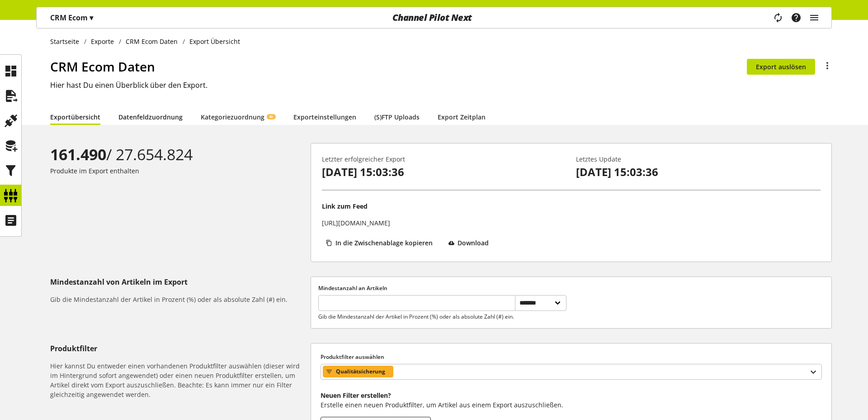  Describe the element at coordinates (462, 117) in the screenshot. I see `a: Export Zeitplan` at that location.